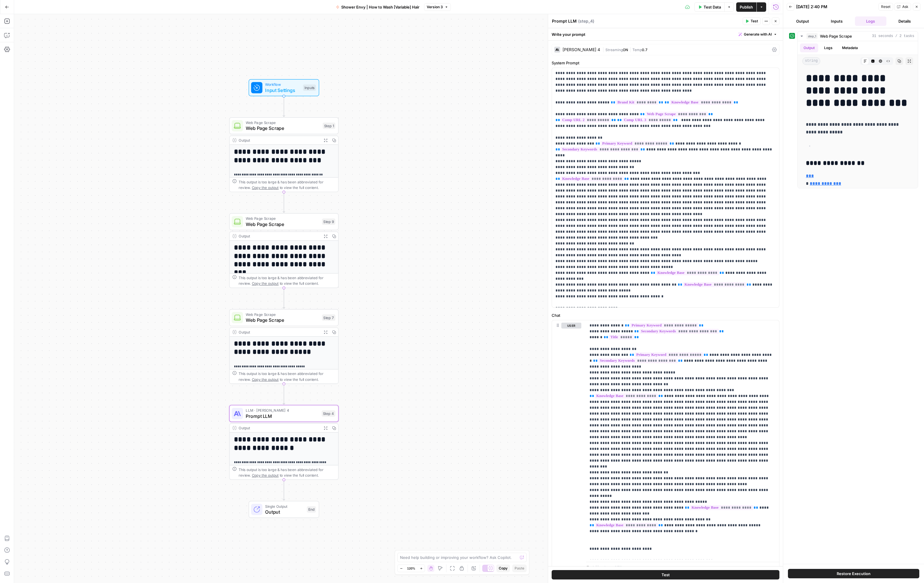  What do you see at coordinates (284, 394) in the screenshot?
I see `g: Edge from step_7 to step_4` at bounding box center [284, 394].